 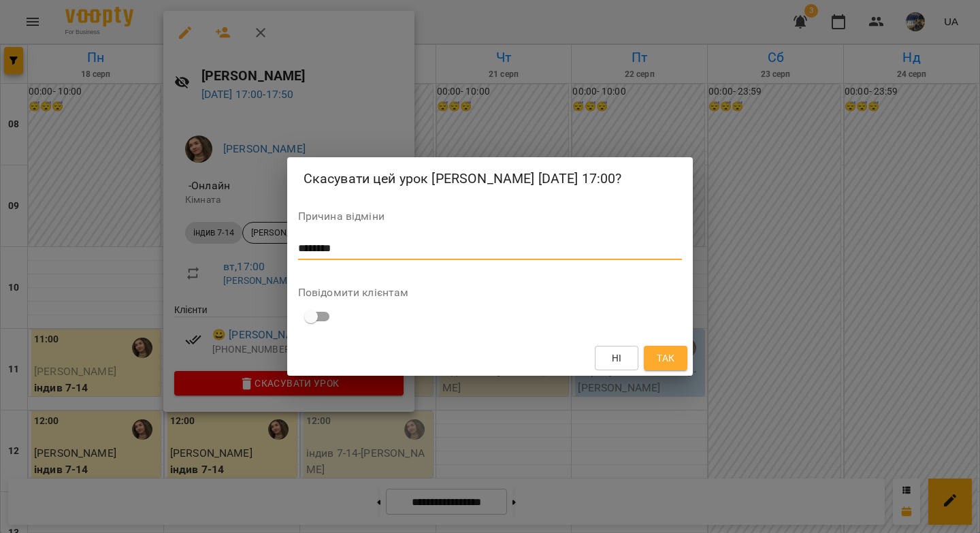 What do you see at coordinates (490, 293) in the screenshot?
I see `label: Повідомити клієнтам` at bounding box center [490, 293].